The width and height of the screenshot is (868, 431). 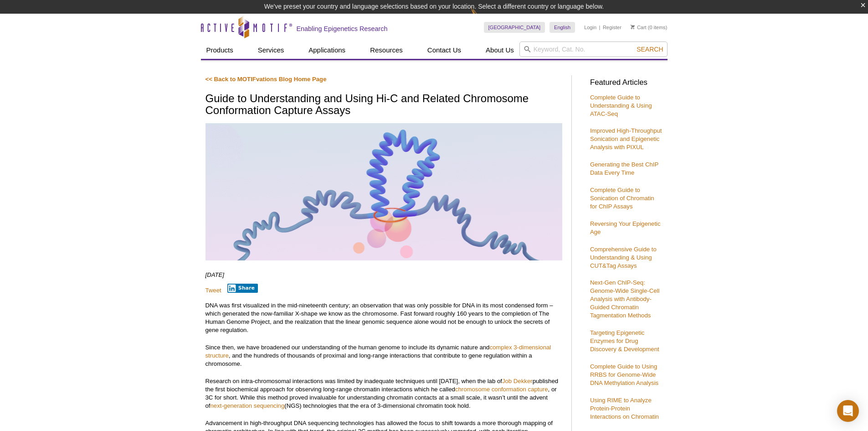 What do you see at coordinates (266, 79) in the screenshot?
I see `a: << Back to MOTIFvations Blog Home Page` at bounding box center [266, 79].